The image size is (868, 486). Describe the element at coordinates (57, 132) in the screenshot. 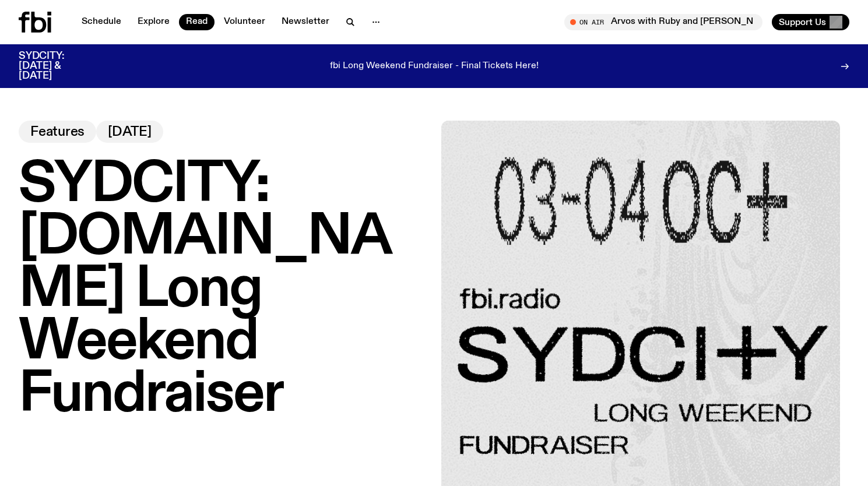

I see `span: Features` at that location.